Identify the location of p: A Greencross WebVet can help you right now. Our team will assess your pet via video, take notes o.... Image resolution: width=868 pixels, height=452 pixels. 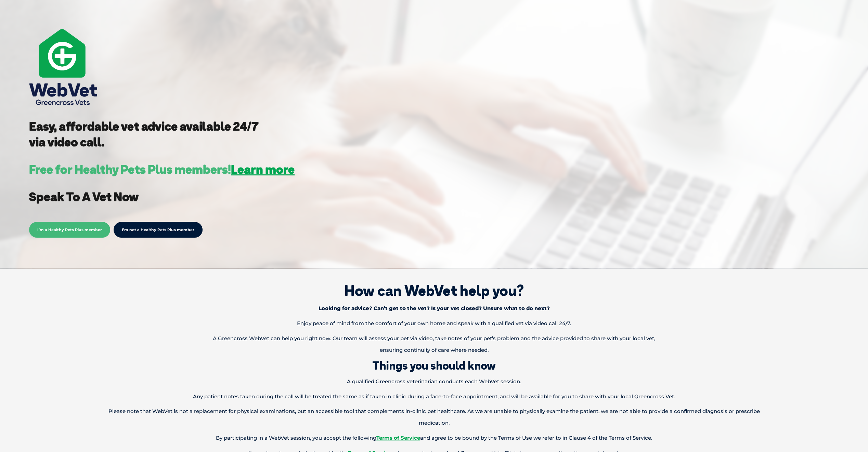
(434, 345).